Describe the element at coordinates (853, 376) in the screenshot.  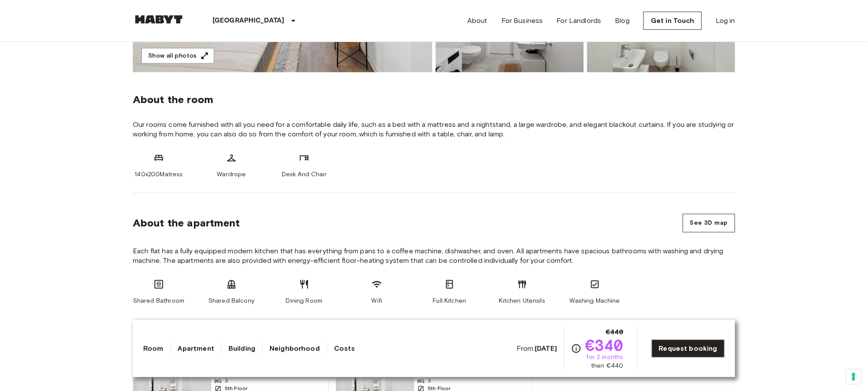
I see `button: Your consent preferences for tracking technologies` at that location.